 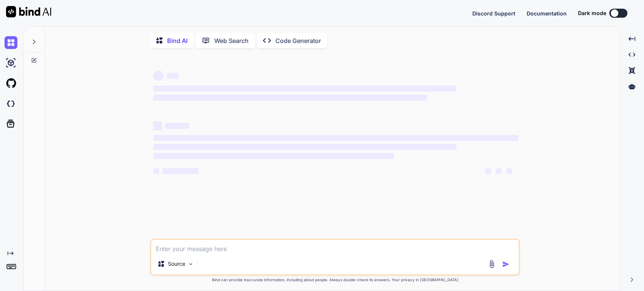 What do you see at coordinates (494, 13) in the screenshot?
I see `span: Discord Support` at bounding box center [494, 13].